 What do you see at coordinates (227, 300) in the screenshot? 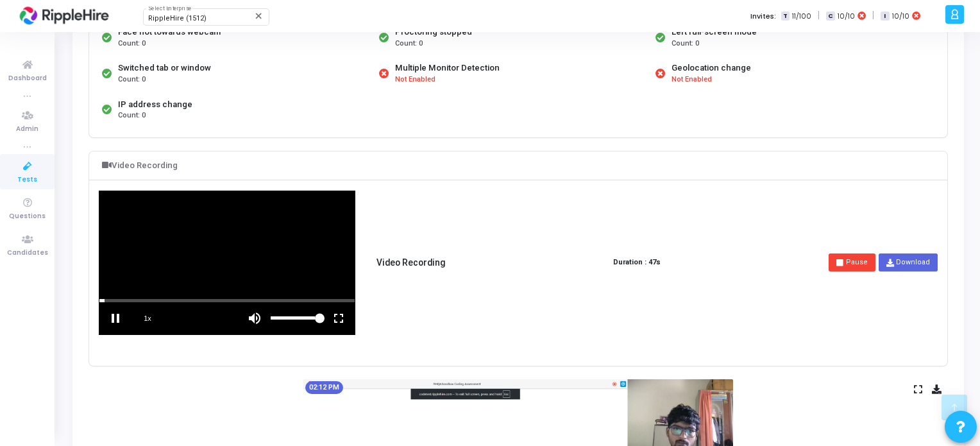
I see `div: scrub bar` at bounding box center [227, 300].